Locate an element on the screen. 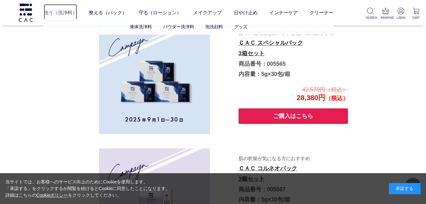 The width and height of the screenshot is (426, 204). span: 42,570円（税込） is located at coordinates (325, 90).